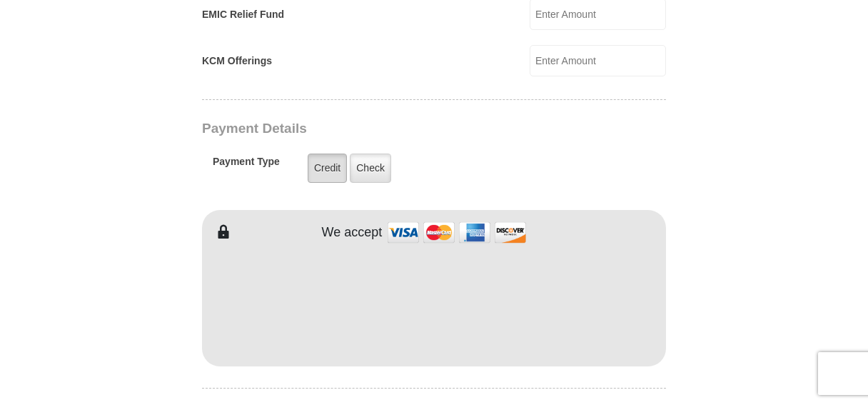 The image size is (868, 405). What do you see at coordinates (246, 165) in the screenshot?
I see `h5: Payment Type` at bounding box center [246, 165].